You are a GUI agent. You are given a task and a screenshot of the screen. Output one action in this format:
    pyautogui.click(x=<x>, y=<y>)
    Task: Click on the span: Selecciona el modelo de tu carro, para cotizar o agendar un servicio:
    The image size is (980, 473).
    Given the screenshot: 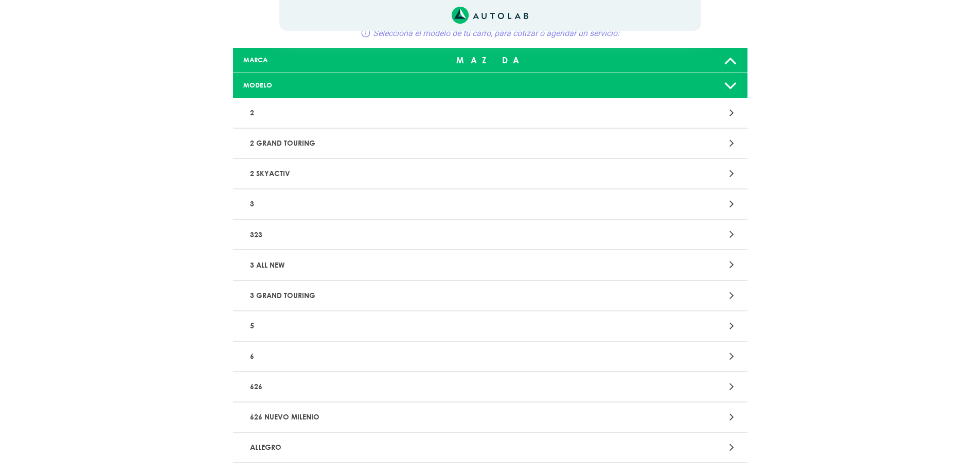 What is the action you would take?
    pyautogui.click(x=496, y=33)
    